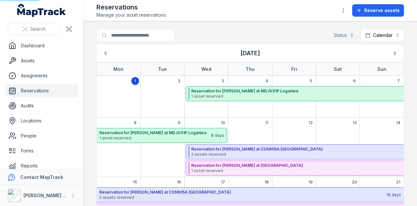  Describe the element at coordinates (41, 91) in the screenshot. I see `a: Reservations` at that location.